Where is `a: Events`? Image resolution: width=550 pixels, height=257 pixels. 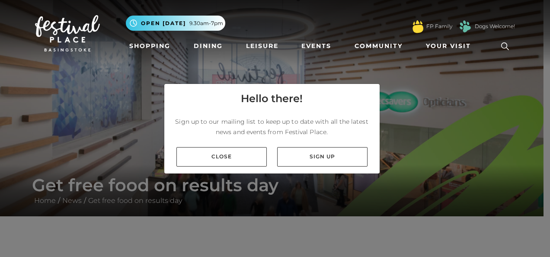
a: Events is located at coordinates (316, 46).